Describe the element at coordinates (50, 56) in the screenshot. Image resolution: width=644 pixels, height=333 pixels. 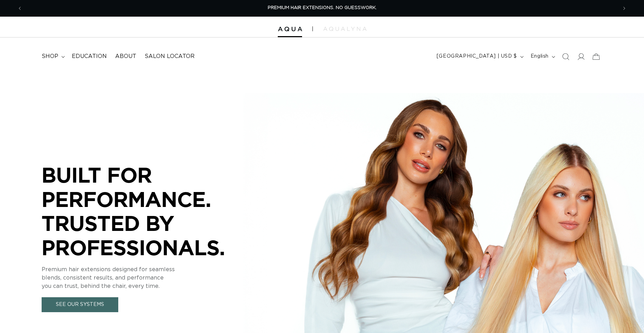
I see `span: shop` at that location.